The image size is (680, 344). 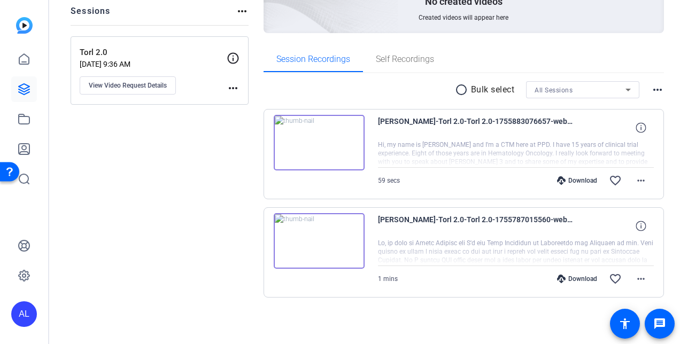 What do you see at coordinates (405, 59) in the screenshot?
I see `span: Self Recordings` at bounding box center [405, 59].